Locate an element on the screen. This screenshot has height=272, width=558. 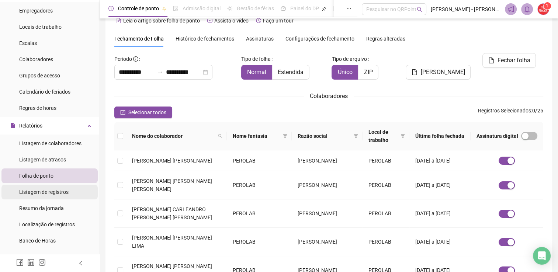
span: bell is located at coordinates (527, 9).